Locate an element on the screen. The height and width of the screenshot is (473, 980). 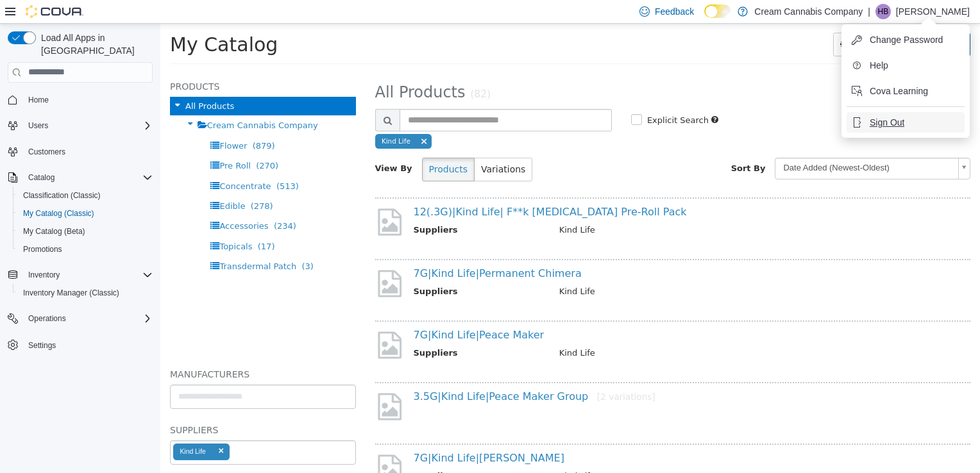
small: [2 variations] is located at coordinates (465, 373).